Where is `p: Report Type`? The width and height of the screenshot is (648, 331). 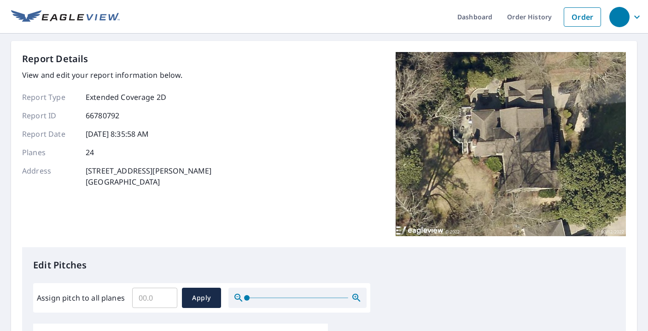 p: Report Type is located at coordinates (50, 97).